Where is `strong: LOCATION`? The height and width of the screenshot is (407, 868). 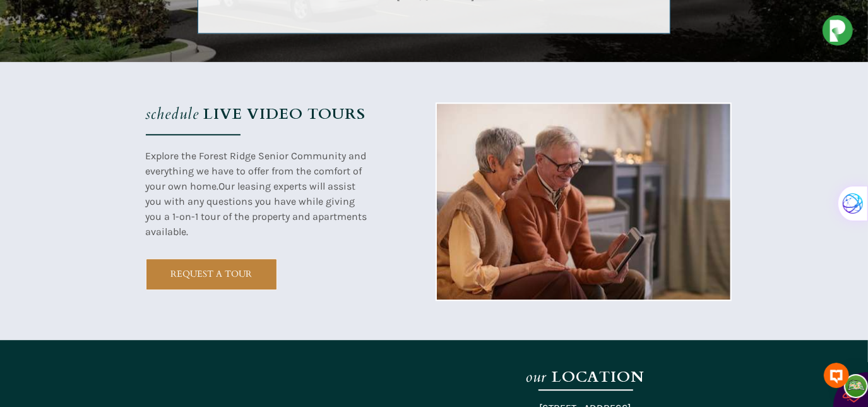 strong: LOCATION is located at coordinates (598, 377).